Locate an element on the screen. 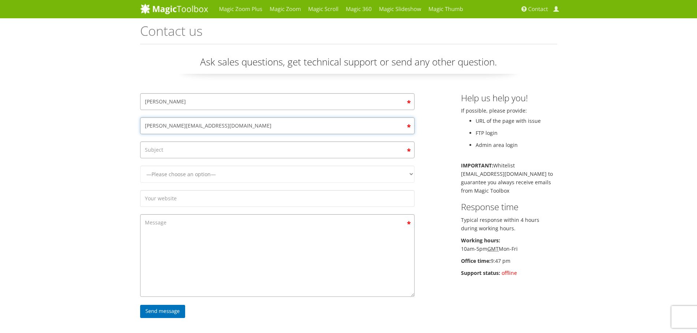 The image size is (697, 333). p: Ask sales questions, get technical support or send any other question. is located at coordinates (348, 64).